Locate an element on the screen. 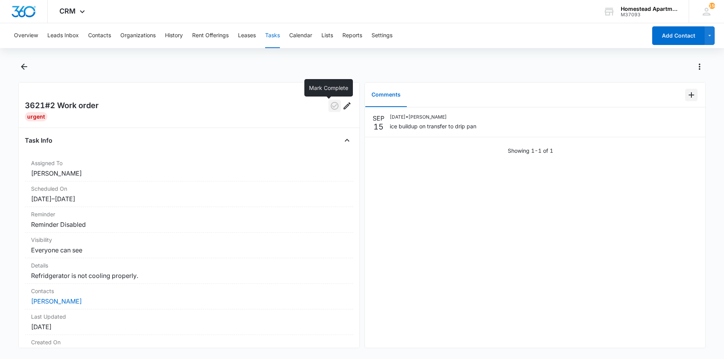 This screenshot has height=359, width=724. button: Actions is located at coordinates (699, 67).